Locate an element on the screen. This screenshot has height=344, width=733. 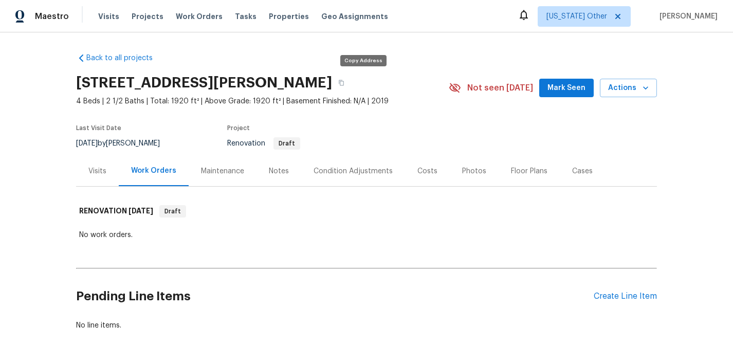
div: Create Line Item is located at coordinates (625, 296).